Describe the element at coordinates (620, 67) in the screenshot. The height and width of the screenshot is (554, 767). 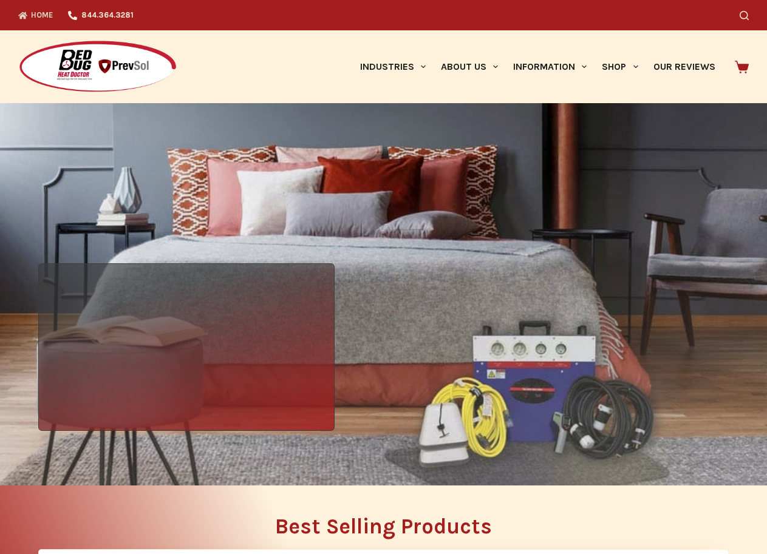
I see `a: Shop` at that location.